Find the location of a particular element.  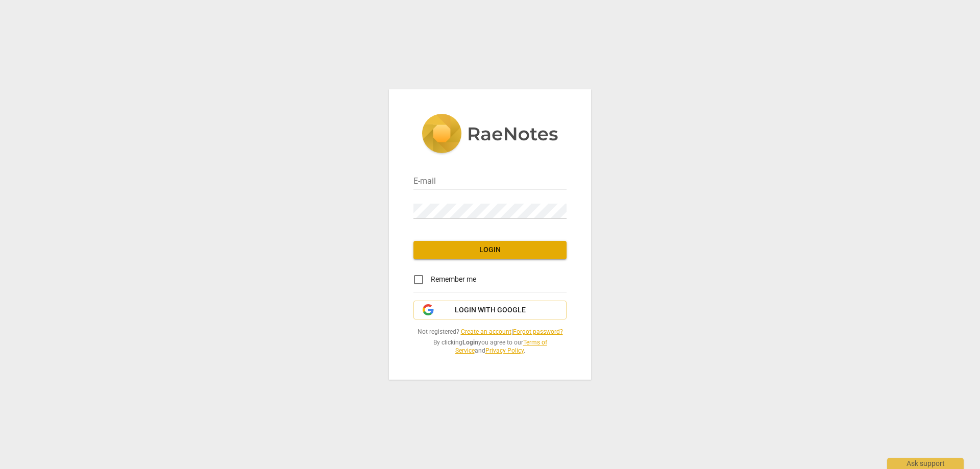

span: Login is located at coordinates (490, 250).